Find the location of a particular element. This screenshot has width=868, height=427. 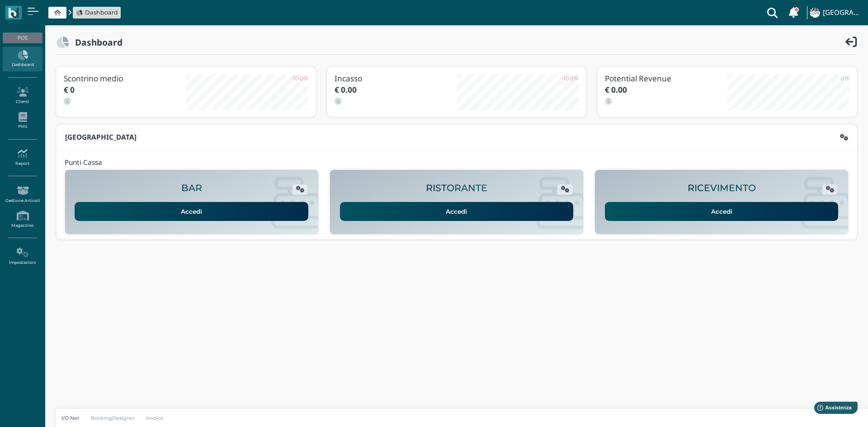

h2: RICEVIMENTO is located at coordinates (722, 188).